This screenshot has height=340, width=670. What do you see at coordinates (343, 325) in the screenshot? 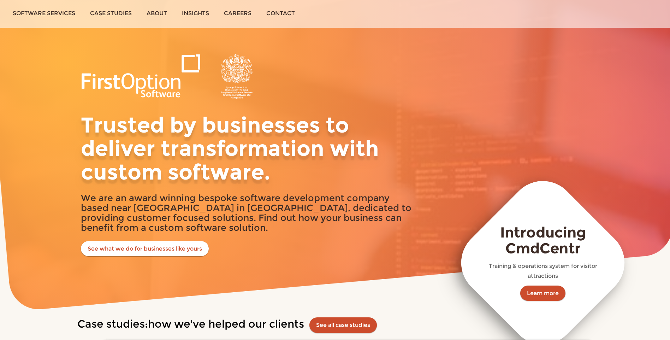
I see `button: See all case studies` at bounding box center [343, 325].